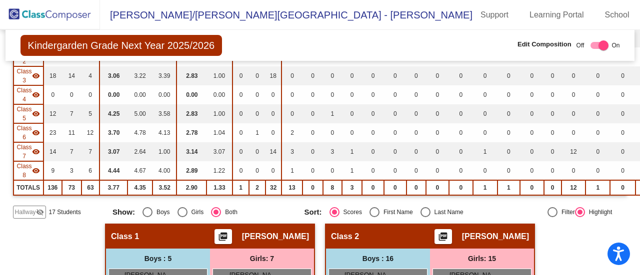  I want to click on td: 1.22, so click(219, 171).